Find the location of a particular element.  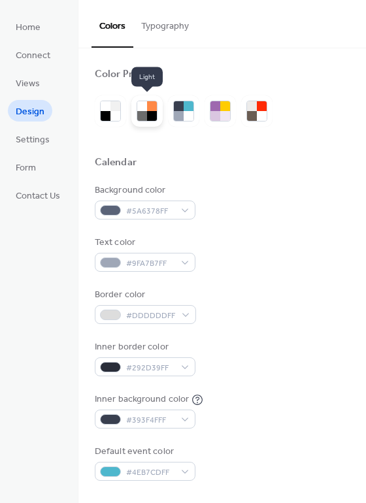

span: Settings is located at coordinates (33, 140).